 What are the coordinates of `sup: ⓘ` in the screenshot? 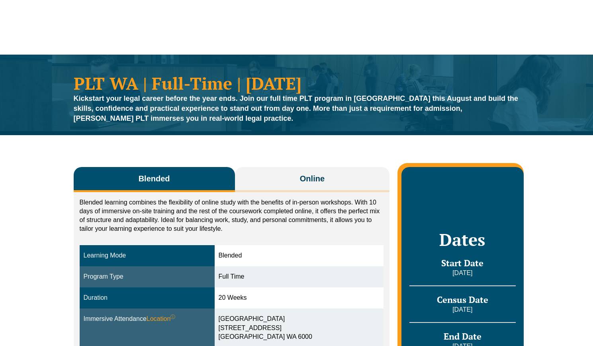 It's located at (173, 317).